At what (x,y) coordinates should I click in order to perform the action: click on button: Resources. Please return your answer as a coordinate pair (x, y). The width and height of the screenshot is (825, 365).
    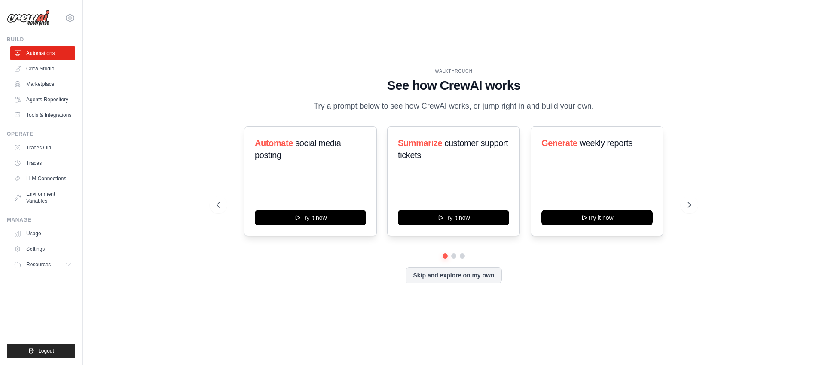
    Looking at the image, I should click on (43, 265).